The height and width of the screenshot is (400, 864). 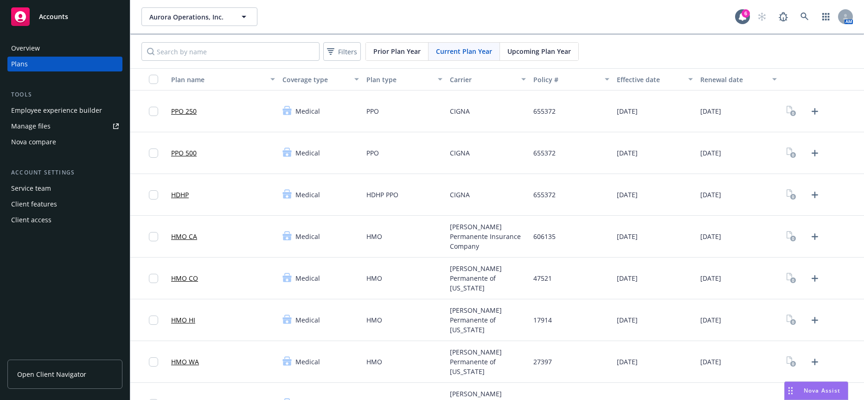 What do you see at coordinates (822, 390) in the screenshot?
I see `span: Nova Assist` at bounding box center [822, 390].